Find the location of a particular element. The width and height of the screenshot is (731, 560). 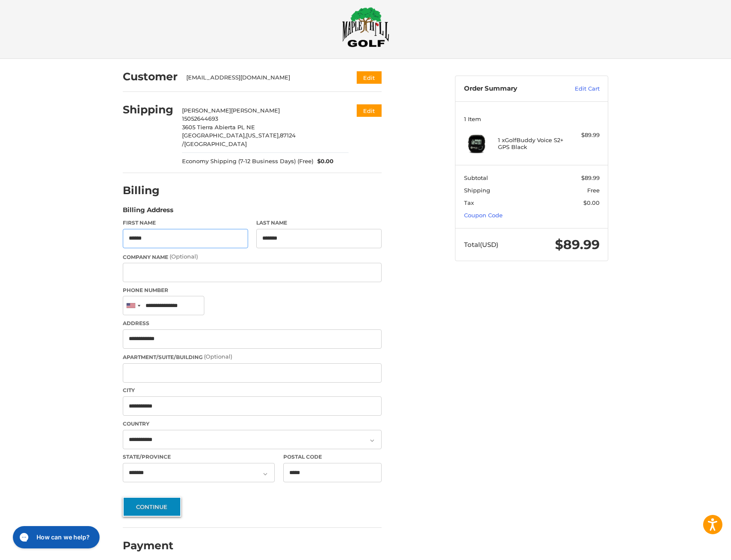

h3: 1 Item is located at coordinates (532, 119).